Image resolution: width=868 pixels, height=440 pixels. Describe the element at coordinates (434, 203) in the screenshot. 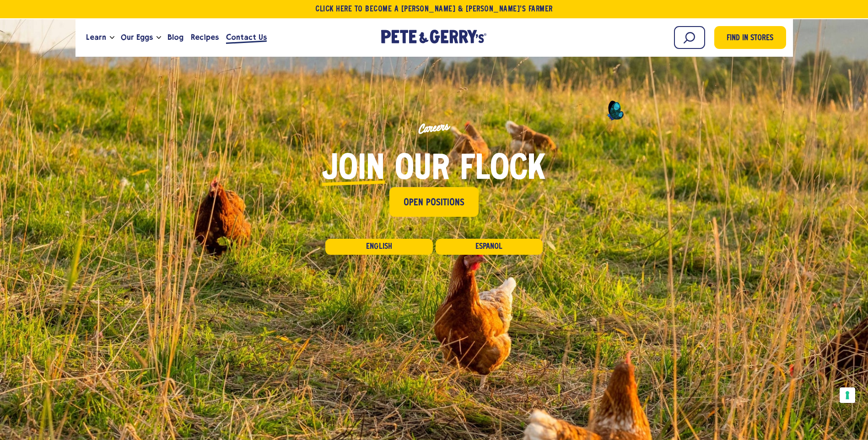

I see `span: Open Positions` at that location.